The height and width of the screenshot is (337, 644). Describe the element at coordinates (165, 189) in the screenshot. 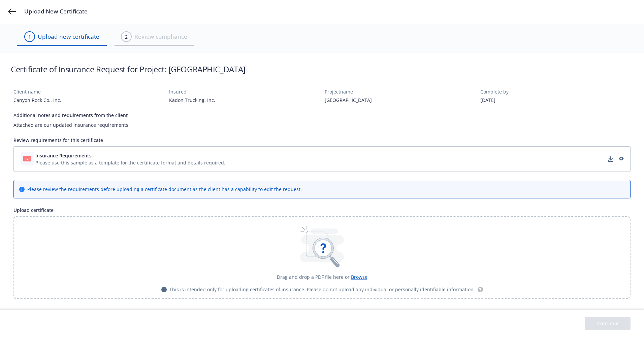

I see `div: Please review the requirements before uploading a certificate document as the client has a capabi...` at that location.